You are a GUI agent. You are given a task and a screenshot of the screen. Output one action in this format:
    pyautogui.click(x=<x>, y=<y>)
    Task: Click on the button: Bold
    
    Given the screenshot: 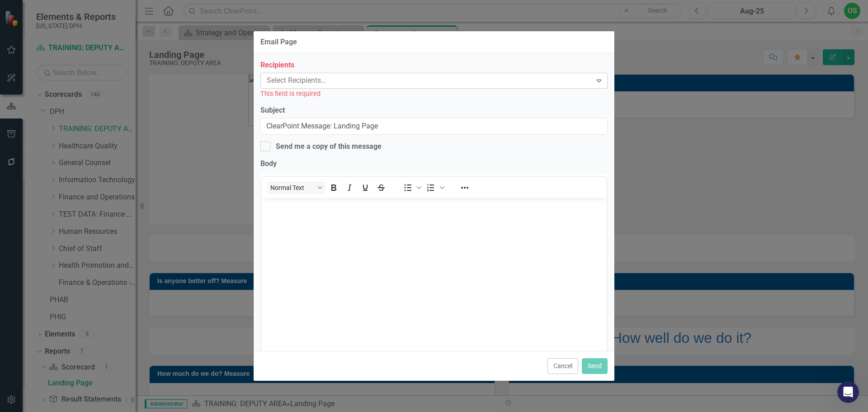 What is the action you would take?
    pyautogui.click(x=334, y=187)
    